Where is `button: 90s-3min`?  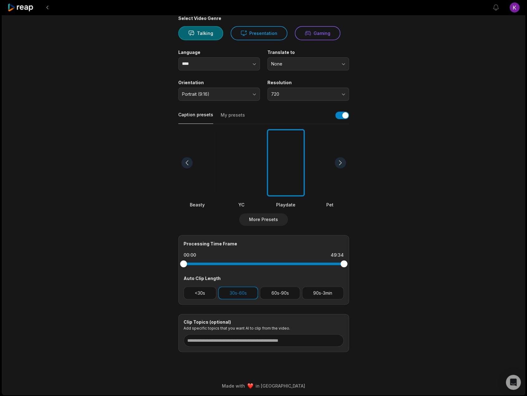 button: 90s-3min is located at coordinates (323, 293).